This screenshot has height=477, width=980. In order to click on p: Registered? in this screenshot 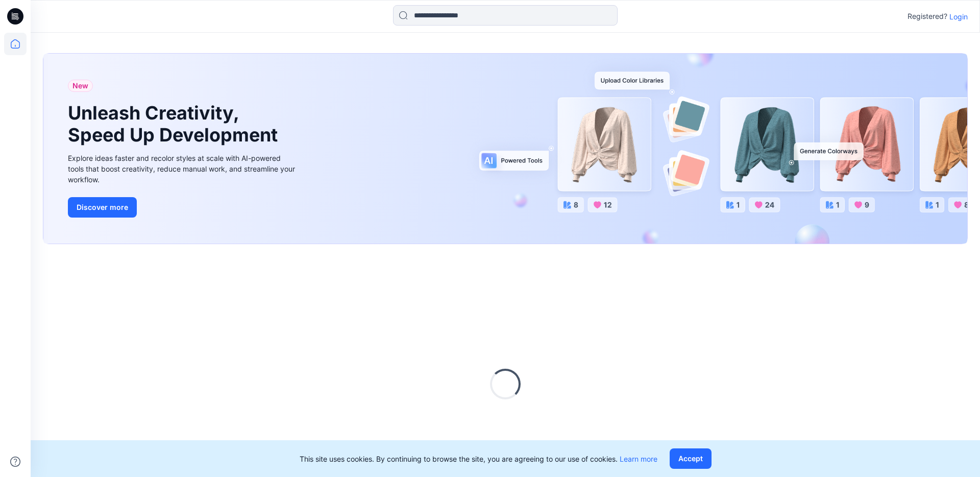, I will do `click(927, 16)`.